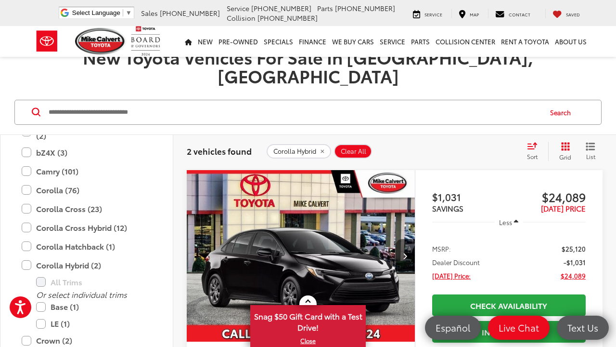 The width and height of the screenshot is (616, 347). What do you see at coordinates (301, 256) in the screenshot?
I see `img: 2025 Toyota Corolla Hybrid` at bounding box center [301, 256].